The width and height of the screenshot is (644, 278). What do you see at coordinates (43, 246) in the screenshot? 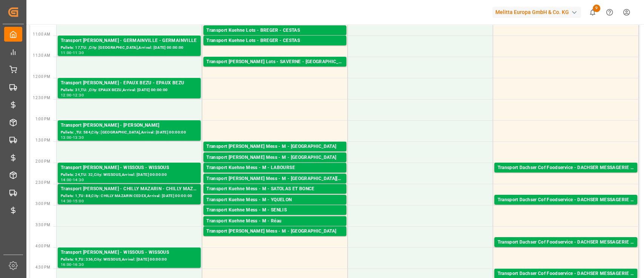
I see `span: 4:00 PM` at bounding box center [43, 246].